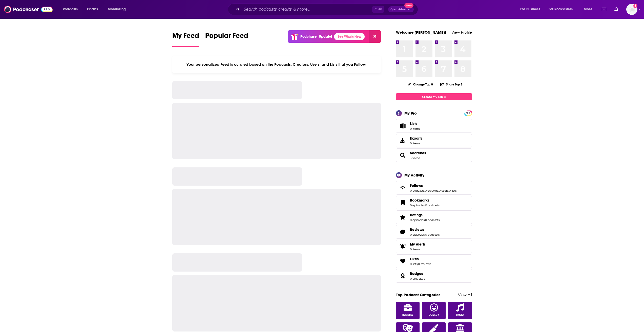 Image resolution: width=644 pixels, height=332 pixels. What do you see at coordinates (414, 175) in the screenshot?
I see `div: My Activity` at bounding box center [414, 175].